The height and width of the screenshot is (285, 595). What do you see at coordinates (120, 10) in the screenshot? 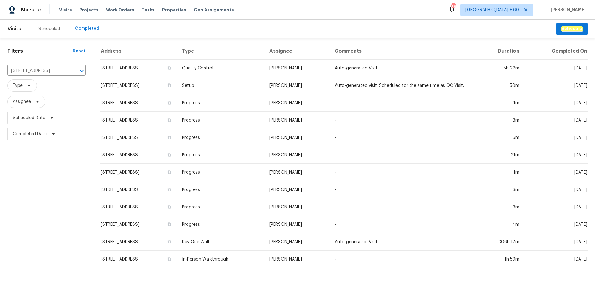
I see `span: Work Orders` at bounding box center [120, 10].